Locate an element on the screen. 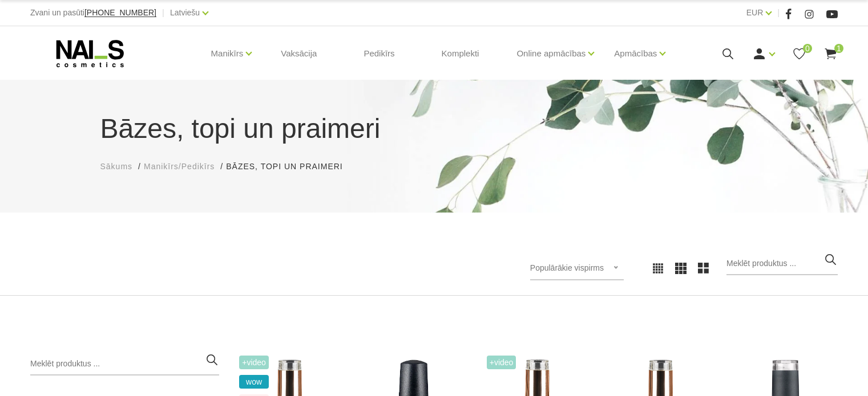  a: 1 is located at coordinates (830, 54).